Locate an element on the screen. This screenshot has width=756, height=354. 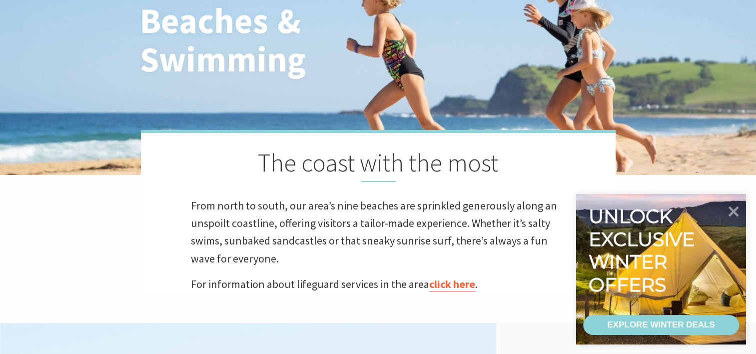
h1: Beaches & Swimming is located at coordinates (281, 40).